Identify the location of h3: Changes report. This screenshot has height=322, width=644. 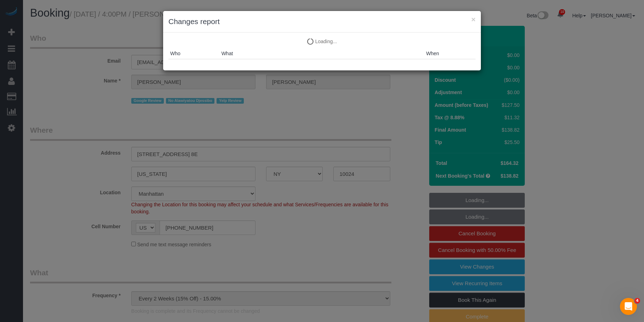
(322, 22).